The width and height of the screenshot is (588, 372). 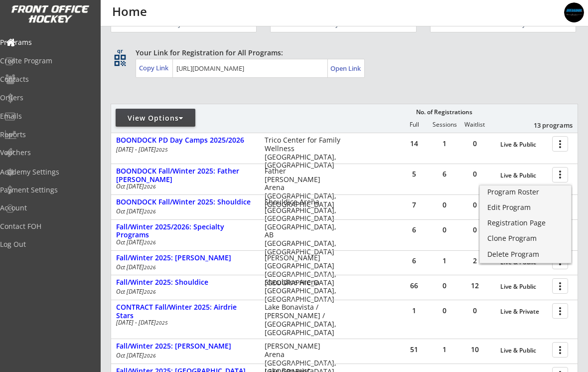 What do you see at coordinates (525, 254) in the screenshot?
I see `div: Delete Program` at bounding box center [525, 254].